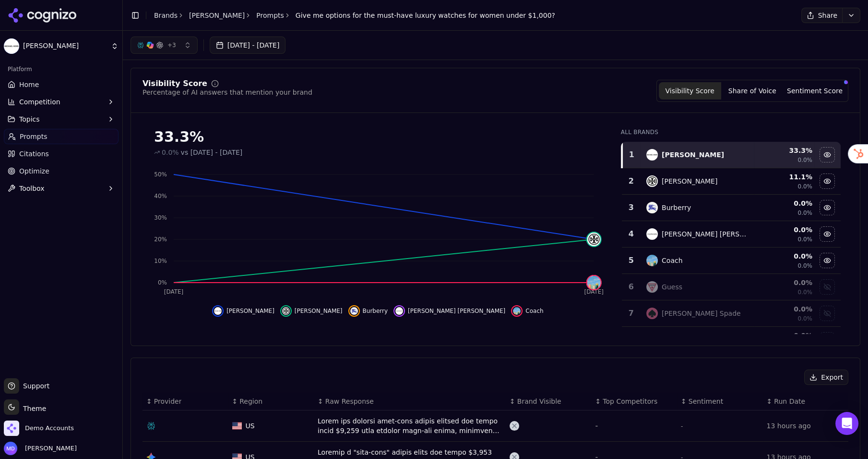 This screenshot has height=459, width=868. Describe the element at coordinates (549, 401) in the screenshot. I see `div: ↕Brand Visible` at that location.